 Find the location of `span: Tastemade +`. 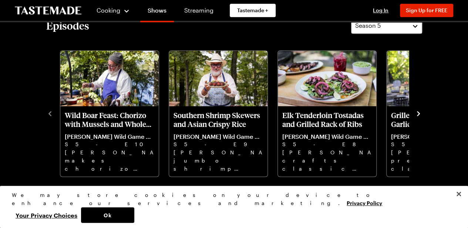

span: Tastemade + is located at coordinates (253, 10).